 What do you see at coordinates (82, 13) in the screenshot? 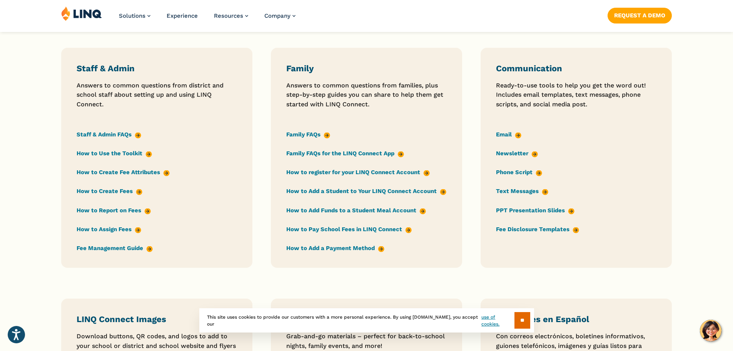
I see `img: LINQ | K‑12 Software` at bounding box center [82, 13].